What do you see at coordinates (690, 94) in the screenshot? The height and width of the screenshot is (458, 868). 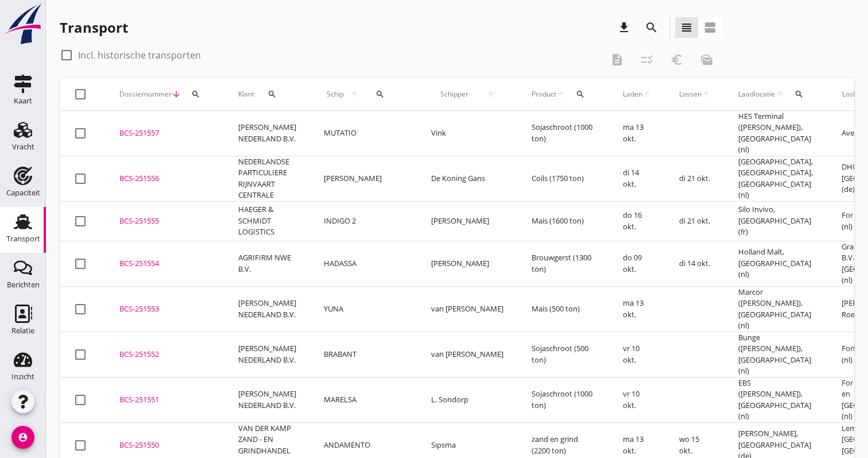 I see `span: Lossen` at bounding box center [690, 94].